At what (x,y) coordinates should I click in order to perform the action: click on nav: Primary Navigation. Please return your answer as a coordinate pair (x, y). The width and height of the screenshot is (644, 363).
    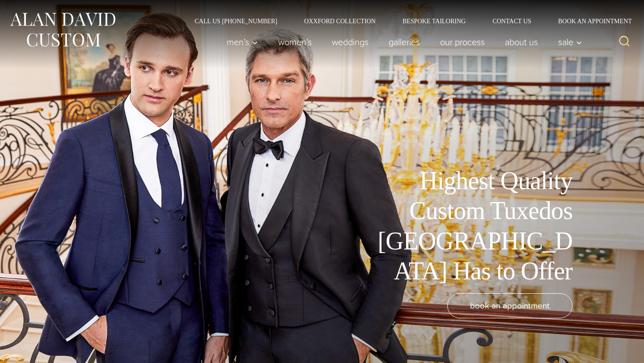
    Looking at the image, I should click on (402, 42).